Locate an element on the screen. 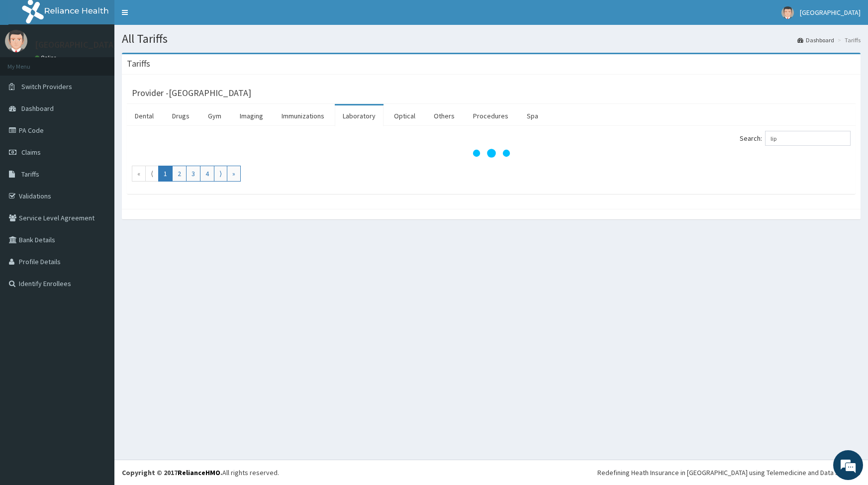 This screenshot has width=868, height=485. a: Go to page number 4 is located at coordinates (207, 174).